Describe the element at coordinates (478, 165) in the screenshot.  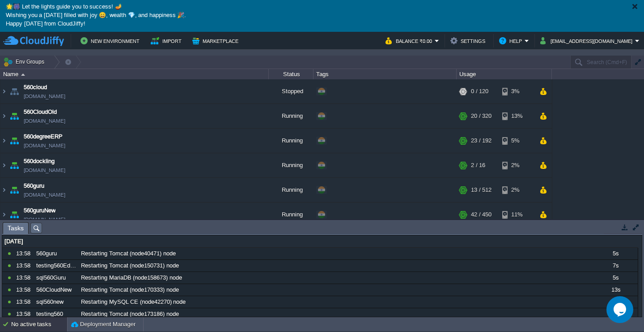
I see `div: 2 / 16` at that location.